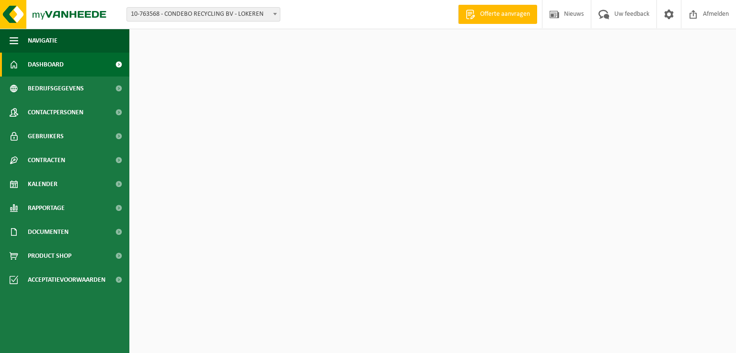  Describe the element at coordinates (505, 14) in the screenshot. I see `span: Offerte aanvragen` at that location.